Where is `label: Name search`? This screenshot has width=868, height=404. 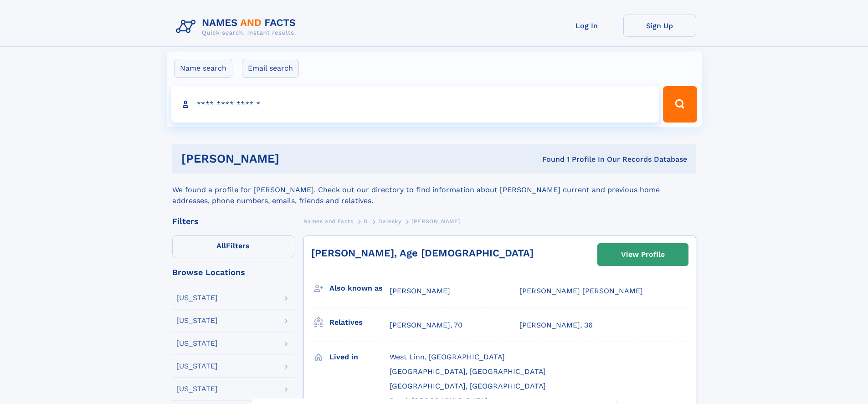 label: Name search is located at coordinates (203, 69).